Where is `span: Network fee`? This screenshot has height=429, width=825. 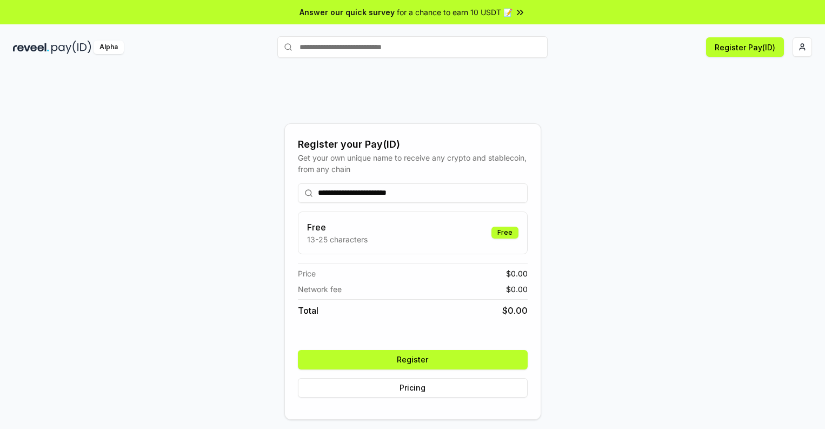 span: Network fee is located at coordinates (320, 289).